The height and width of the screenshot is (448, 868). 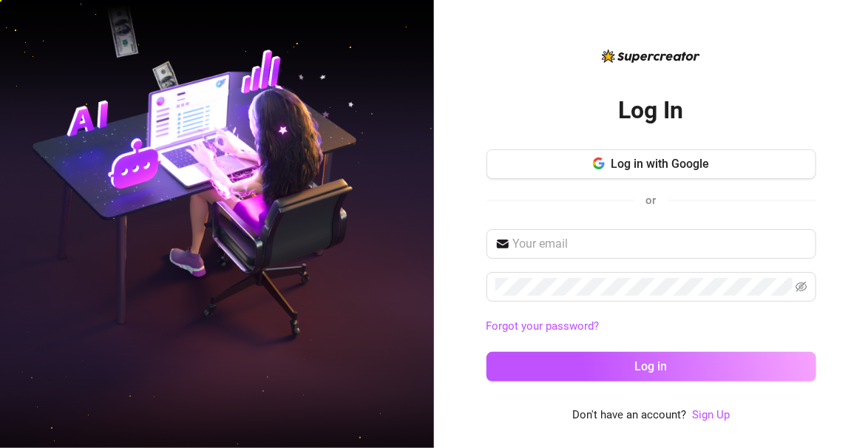 What do you see at coordinates (660, 163) in the screenshot?
I see `span: Log in with Google` at bounding box center [660, 163].